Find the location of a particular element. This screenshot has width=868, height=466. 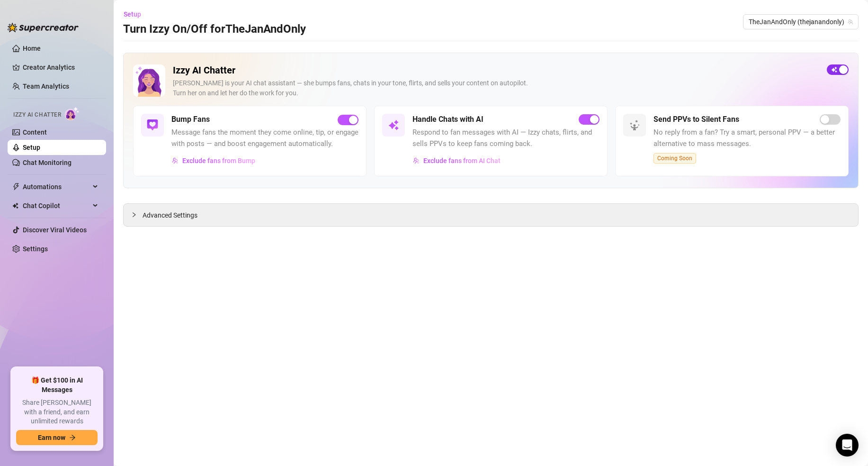

span: thunderbolt is located at coordinates (16, 187).